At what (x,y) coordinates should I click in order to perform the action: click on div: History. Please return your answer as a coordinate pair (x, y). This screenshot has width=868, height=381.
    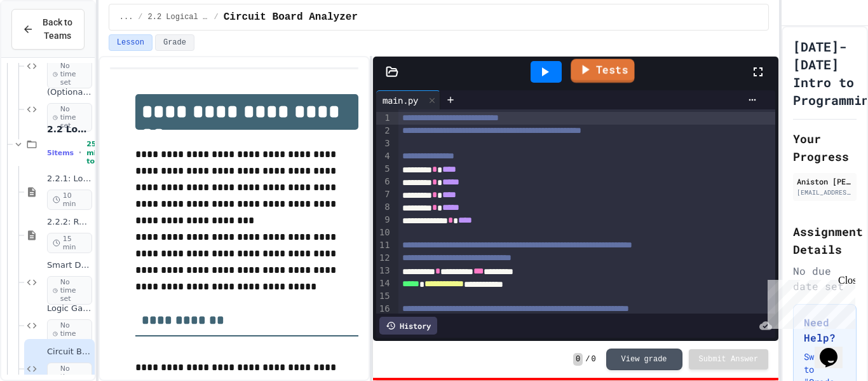
    Looking at the image, I should click on (408, 326).